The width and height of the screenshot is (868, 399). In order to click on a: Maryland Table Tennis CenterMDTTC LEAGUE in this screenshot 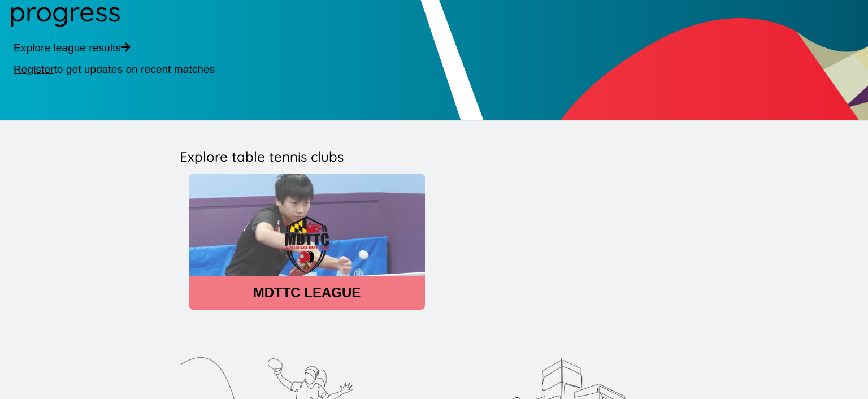, I will do `click(302, 242)`.